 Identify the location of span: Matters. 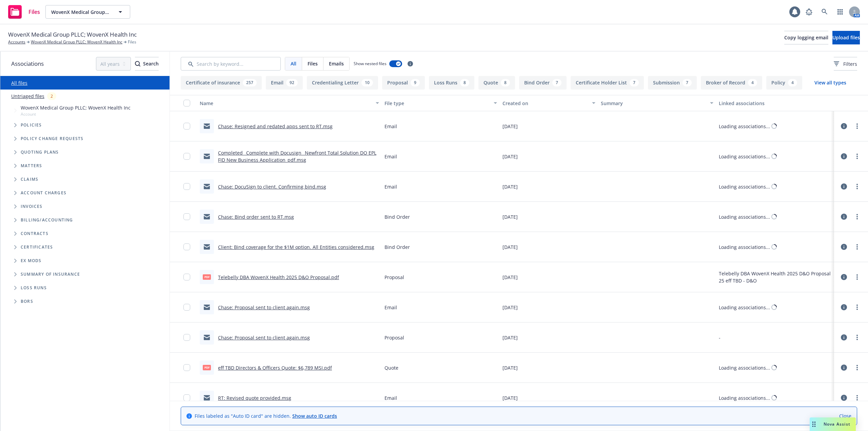
(31, 166).